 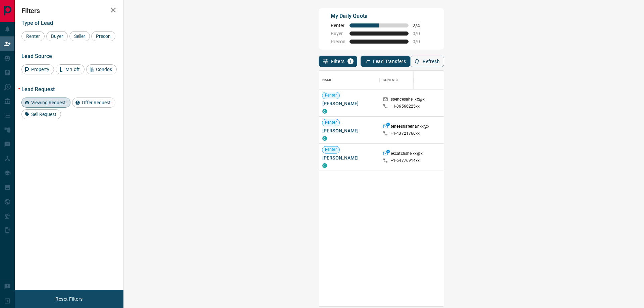 What do you see at coordinates (48, 103) in the screenshot?
I see `span: Viewing Request` at bounding box center [48, 103].